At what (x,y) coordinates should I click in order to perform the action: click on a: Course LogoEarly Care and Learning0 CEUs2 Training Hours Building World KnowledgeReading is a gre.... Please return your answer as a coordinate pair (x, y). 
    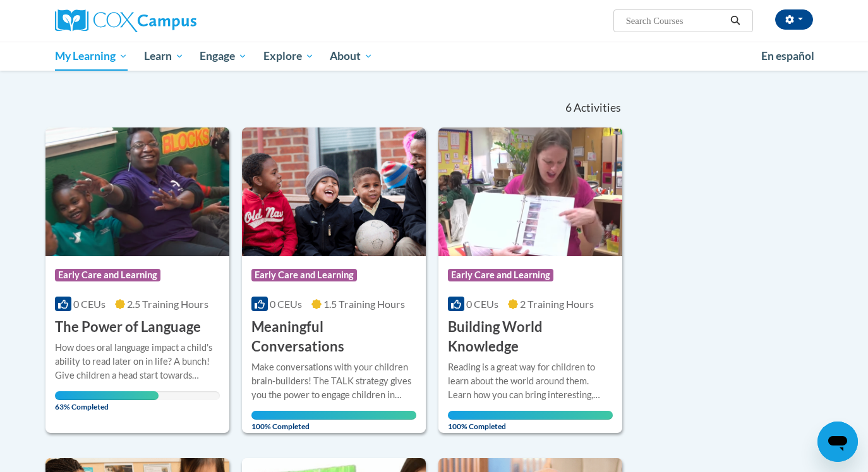
    Looking at the image, I should click on (530, 280).